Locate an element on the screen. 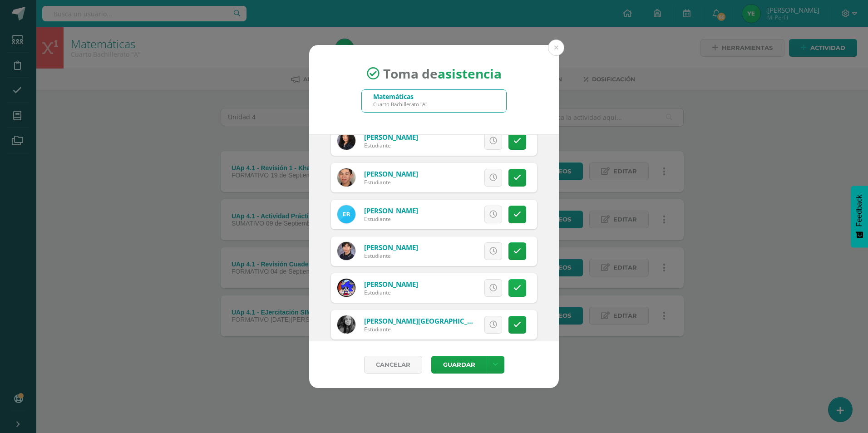  span: Feedback is located at coordinates (860, 211).